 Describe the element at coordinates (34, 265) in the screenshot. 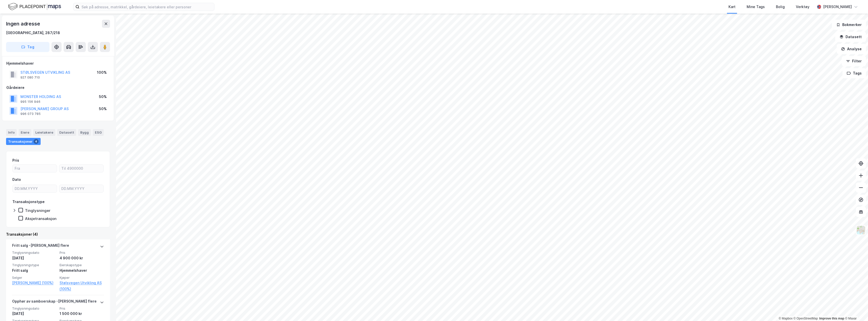

I see `span: Tinglysningstype` at that location.